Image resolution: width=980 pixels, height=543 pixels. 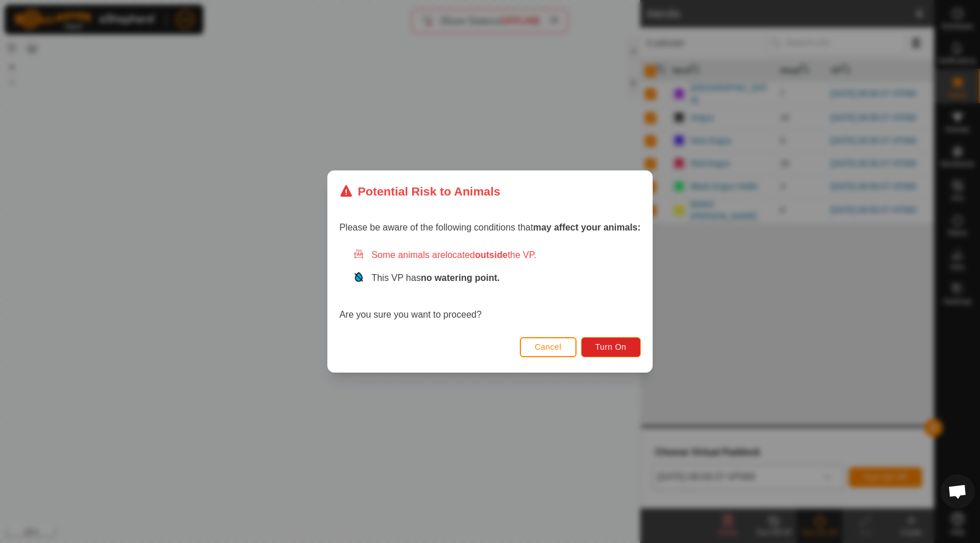 I want to click on span: Please be aware of the following conditions that, so click(x=490, y=227).